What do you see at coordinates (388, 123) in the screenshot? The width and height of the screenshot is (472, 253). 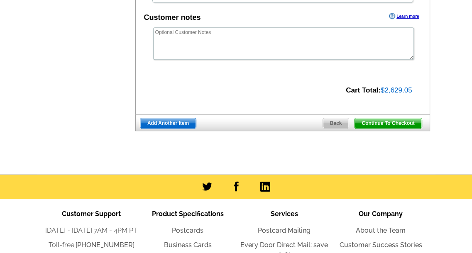 I see `span: Continue To Checkout` at bounding box center [388, 123].